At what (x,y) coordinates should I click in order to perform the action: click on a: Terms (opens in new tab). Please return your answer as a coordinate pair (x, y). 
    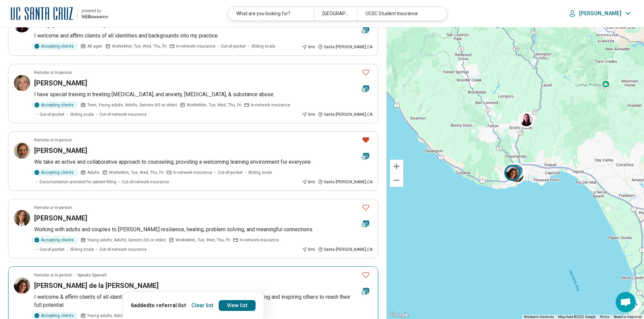
    Looking at the image, I should click on (604, 317).